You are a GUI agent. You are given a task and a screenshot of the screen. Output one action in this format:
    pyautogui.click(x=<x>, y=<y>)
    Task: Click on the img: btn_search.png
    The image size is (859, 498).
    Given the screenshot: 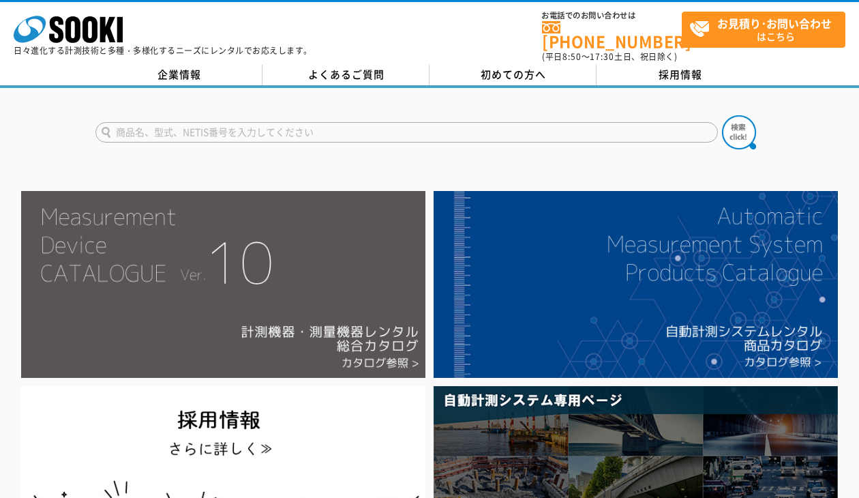 What is the action you would take?
    pyautogui.click(x=739, y=132)
    